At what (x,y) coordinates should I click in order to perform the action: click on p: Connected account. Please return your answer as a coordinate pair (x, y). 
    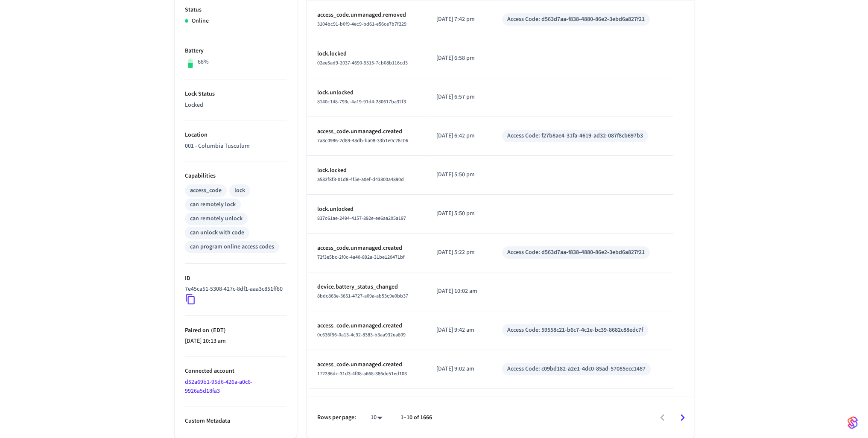
    Looking at the image, I should click on (236, 371).